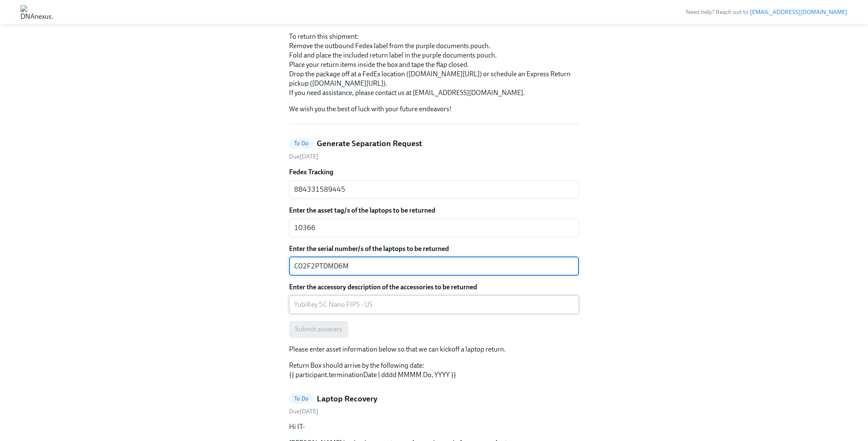 The height and width of the screenshot is (441, 868). What do you see at coordinates (369, 144) in the screenshot?
I see `h5: Generate Separation Request` at bounding box center [369, 144].